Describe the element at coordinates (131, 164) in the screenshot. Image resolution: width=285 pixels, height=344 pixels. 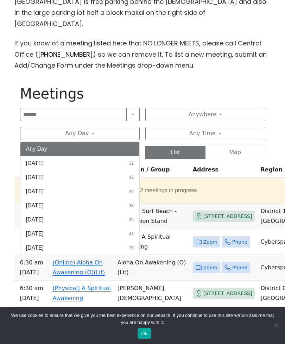
I see `span: 32 results` at that location.